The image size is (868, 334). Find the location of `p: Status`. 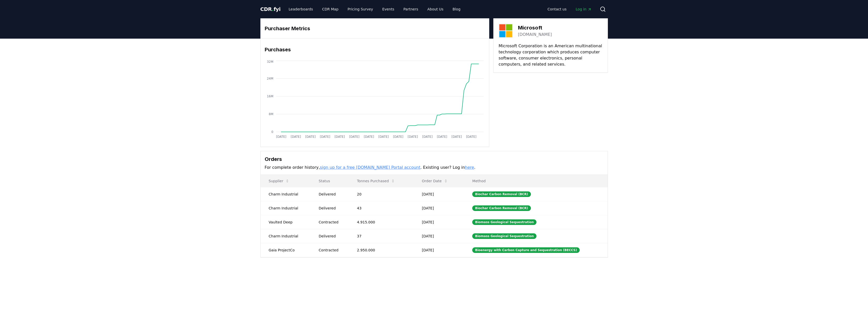

p: Status is located at coordinates (330, 181).